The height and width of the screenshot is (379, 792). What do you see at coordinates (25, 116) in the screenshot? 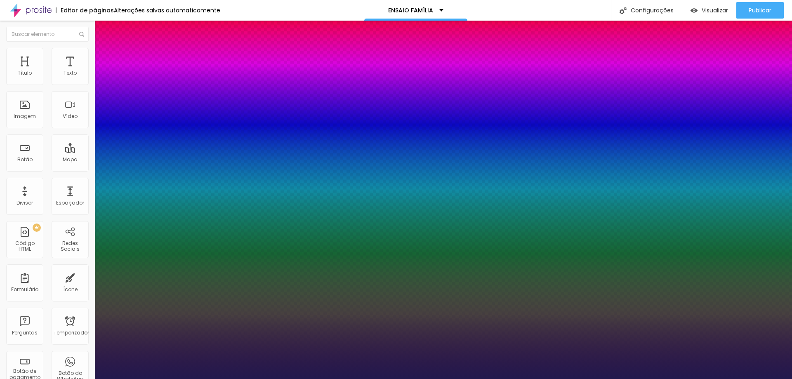
I see `font: Imagem` at bounding box center [25, 116].